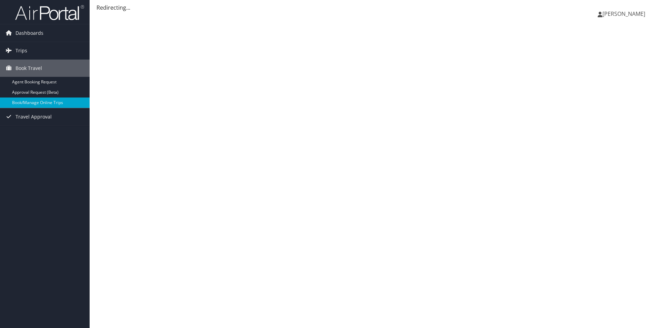 Image resolution: width=659 pixels, height=328 pixels. Describe the element at coordinates (29, 68) in the screenshot. I see `span: Book Travel` at that location.